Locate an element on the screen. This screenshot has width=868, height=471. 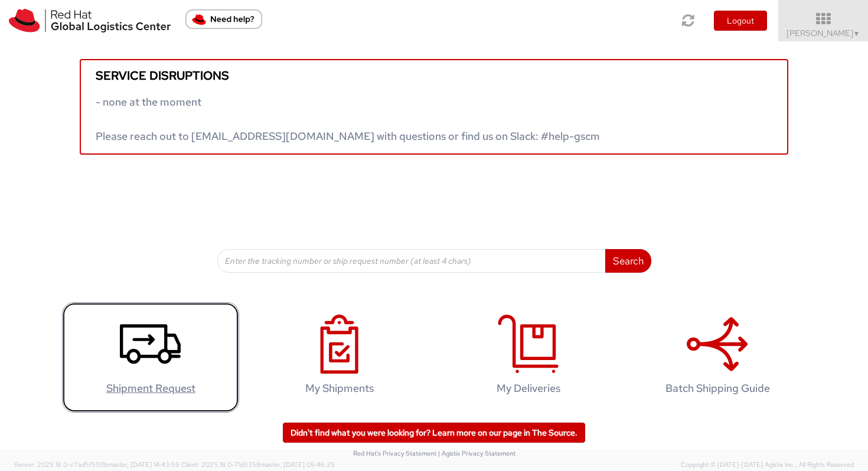
h4: My Deliveries is located at coordinates (528, 389).